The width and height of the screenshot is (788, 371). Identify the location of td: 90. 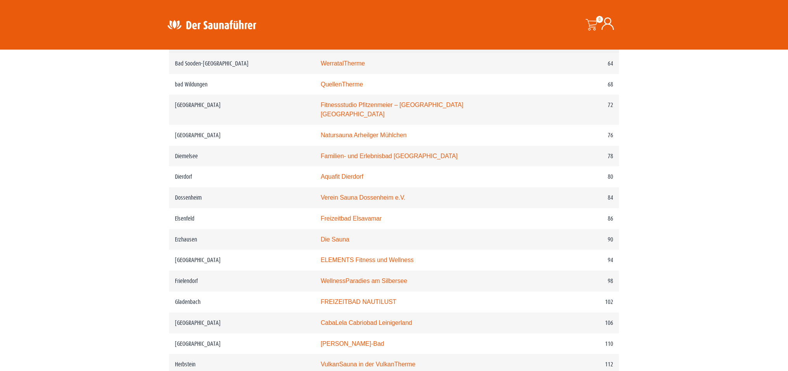
(576, 240).